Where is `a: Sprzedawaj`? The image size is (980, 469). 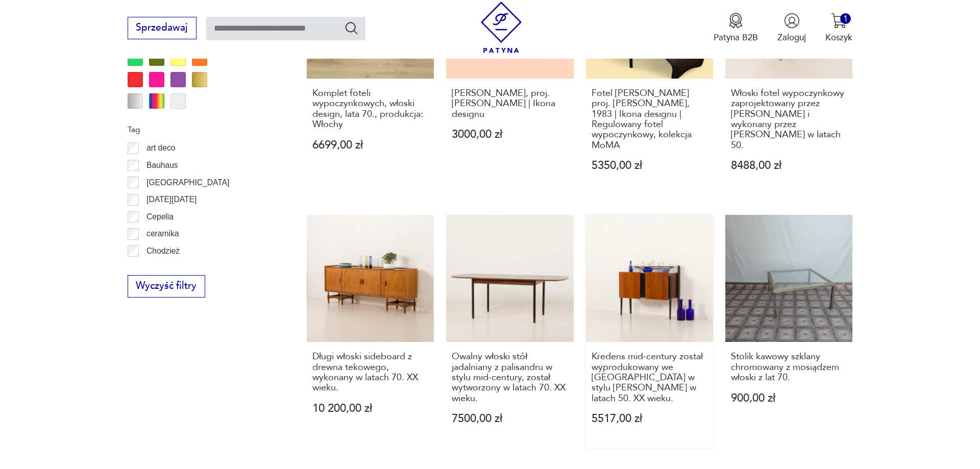
a: Sprzedawaj is located at coordinates (162, 28).